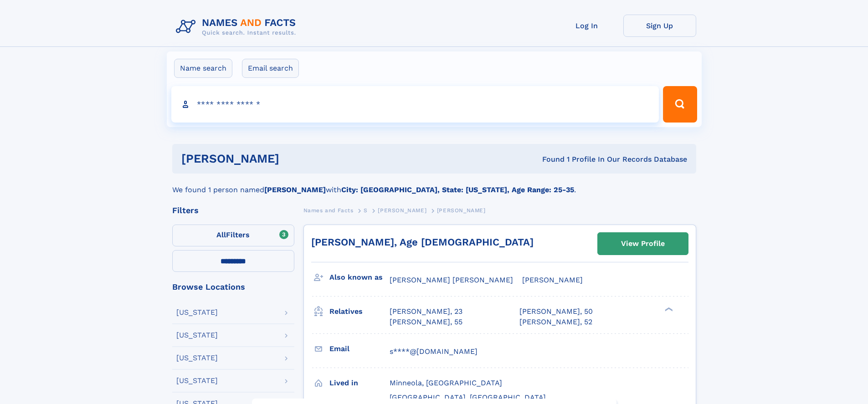 This screenshot has height=404, width=868. Describe the element at coordinates (270, 68) in the screenshot. I see `label: Email search` at that location.